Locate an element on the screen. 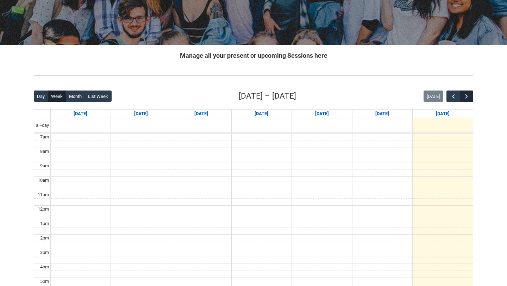 The width and height of the screenshot is (507, 286). div: 5pm is located at coordinates (44, 282).